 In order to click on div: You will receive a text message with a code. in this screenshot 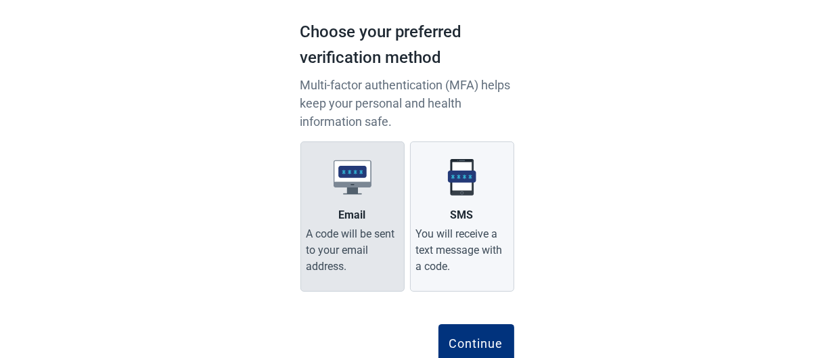, I will do `click(462, 250)`.